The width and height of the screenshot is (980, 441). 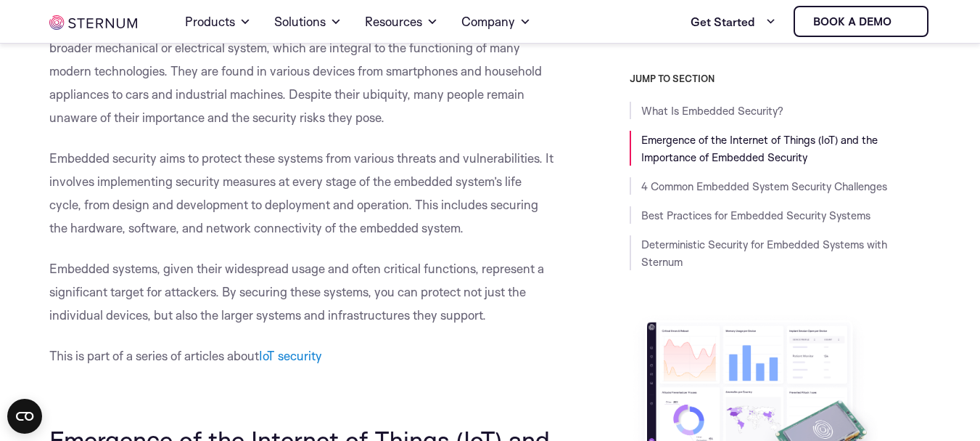 I want to click on h3: JUMP TO SECTION, so click(x=781, y=78).